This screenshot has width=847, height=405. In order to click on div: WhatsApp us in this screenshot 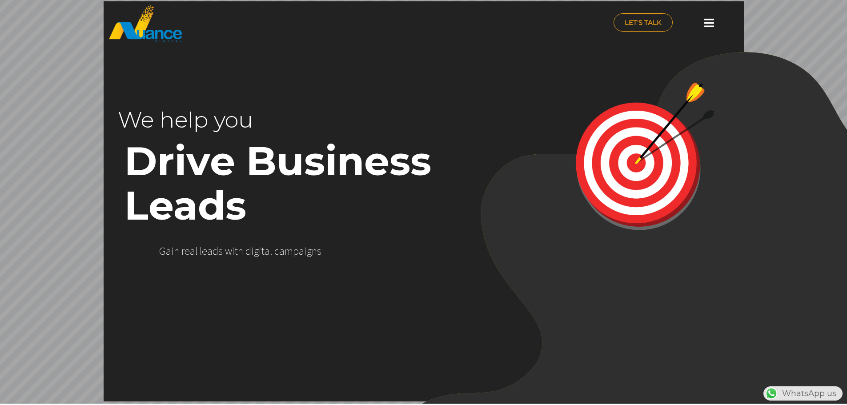, I will do `click(803, 394)`.